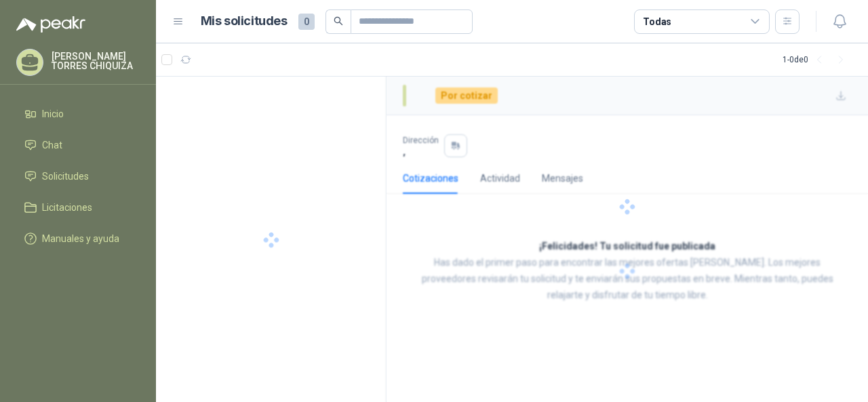  I want to click on a: Manuales y ayuda, so click(78, 239).